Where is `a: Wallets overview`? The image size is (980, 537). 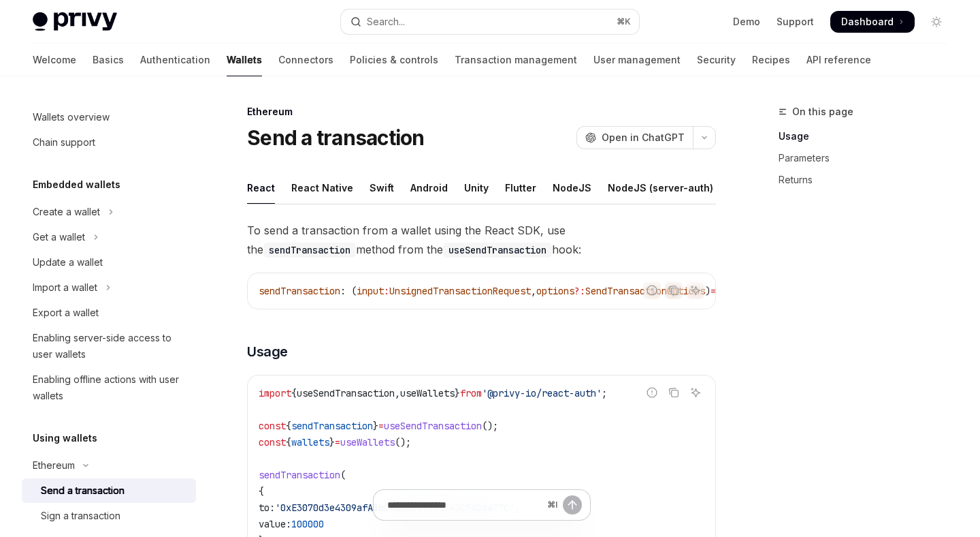 a: Wallets overview is located at coordinates (109, 117).